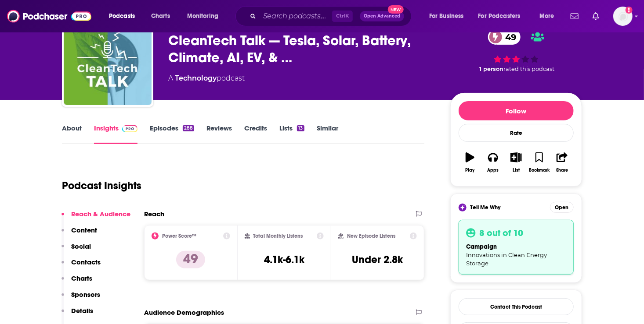 The image size is (644, 324). Describe the element at coordinates (101, 214) in the screenshot. I see `p: Reach & Audience` at that location.